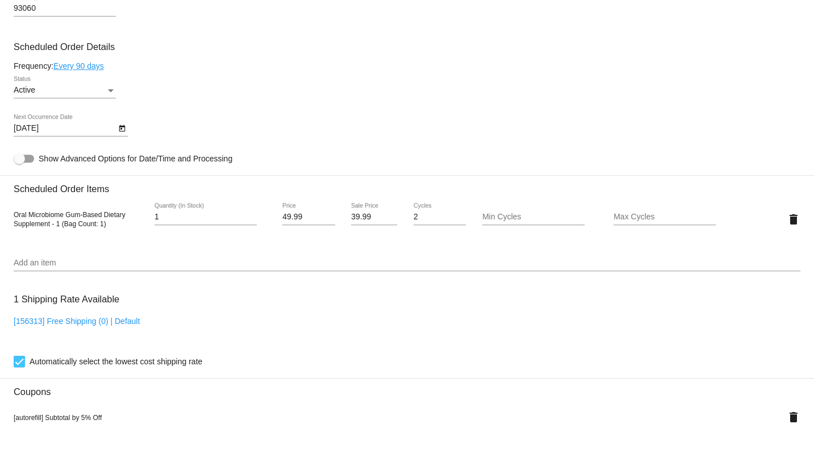 The image size is (814, 453). What do you see at coordinates (407, 66) in the screenshot?
I see `div: Frequency:` at bounding box center [407, 66].